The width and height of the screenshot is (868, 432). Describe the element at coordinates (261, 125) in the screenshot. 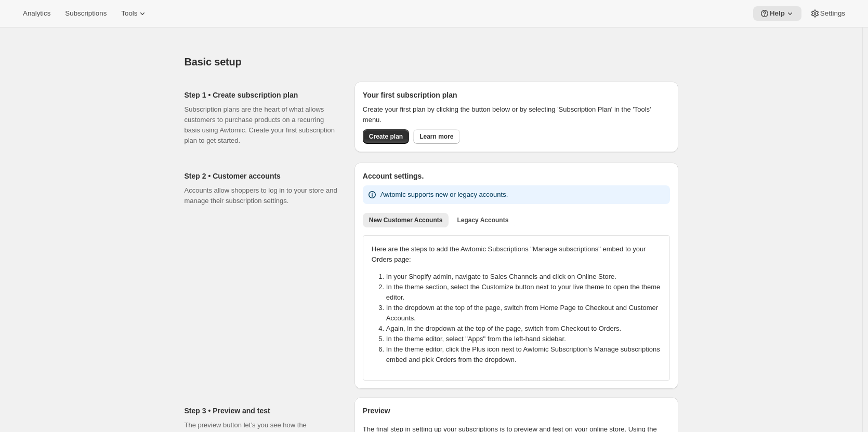

I see `p: Subscription plans are the heart of what allows customers to purchase products on a recurring bas...` at that location.